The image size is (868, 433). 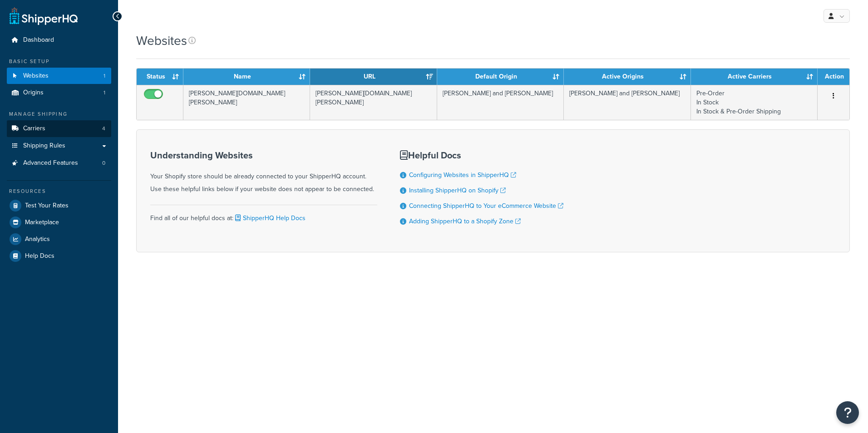 I want to click on span: Dashboard, so click(x=38, y=40).